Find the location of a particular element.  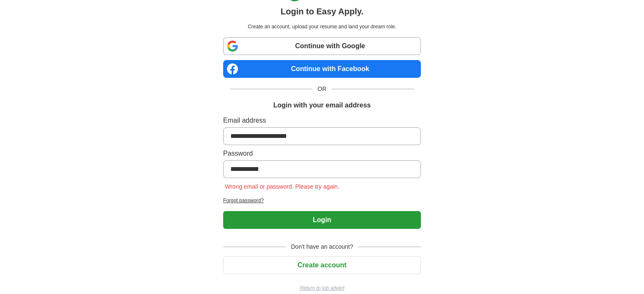

h1: Login with your email address is located at coordinates (322, 105).